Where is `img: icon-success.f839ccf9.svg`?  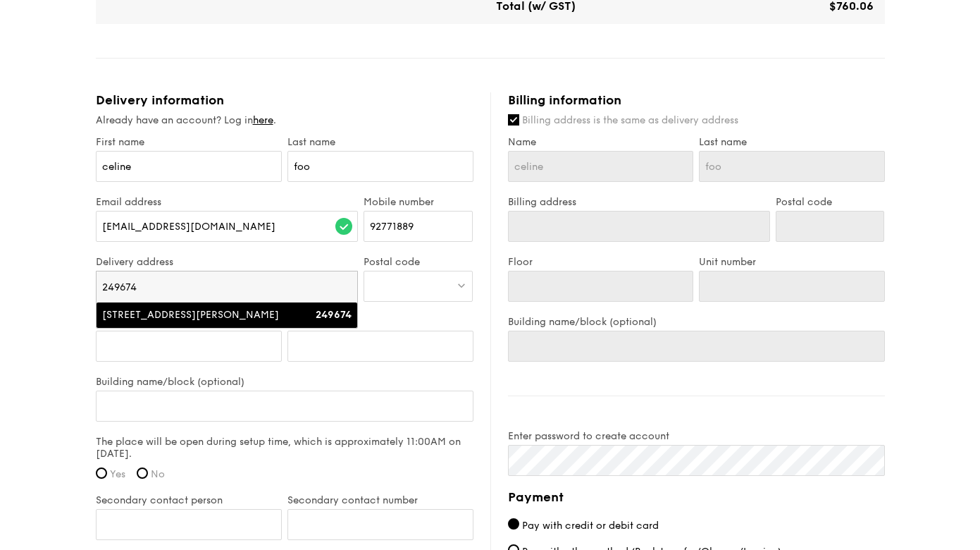
img: icon-success.f839ccf9.svg is located at coordinates (344, 227).